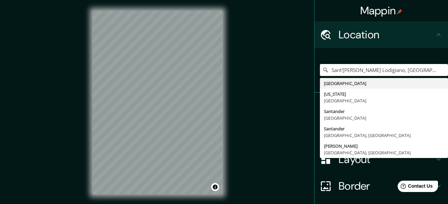 This screenshot has width=448, height=204. Describe the element at coordinates (384, 70) in the screenshot. I see `input: Pick your city or area` at that location.